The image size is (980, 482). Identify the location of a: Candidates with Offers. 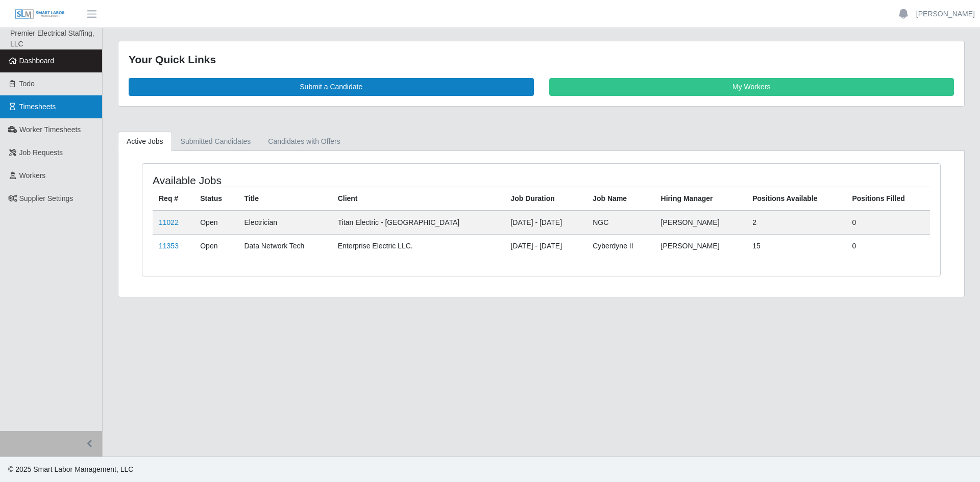
(304, 141).